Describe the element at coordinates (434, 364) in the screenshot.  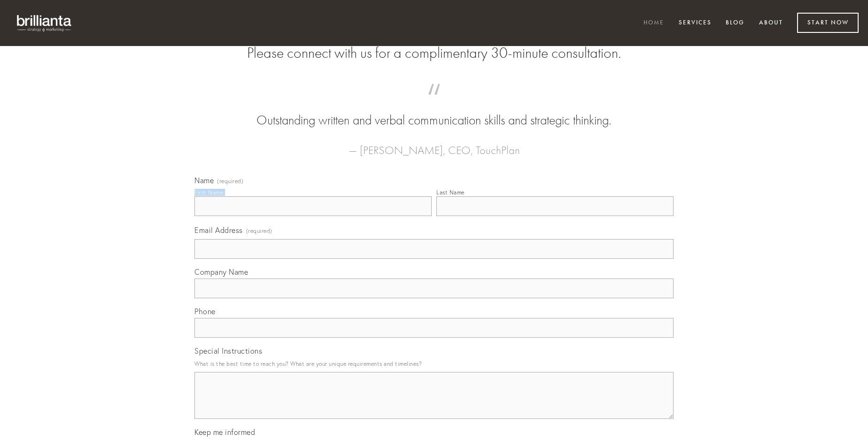
I see `p: What is the best time to reach you? What are your unique requirements and timelines?` at that location.